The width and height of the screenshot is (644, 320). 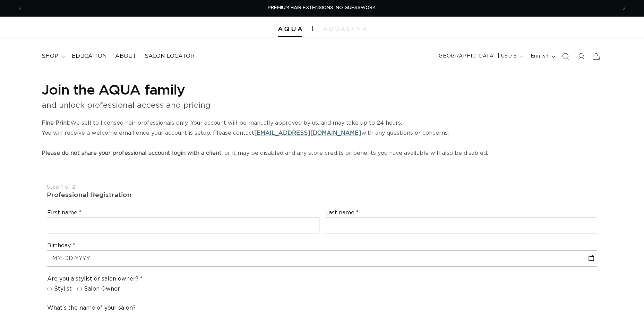 I want to click on img: Aqua Hair Extensions, so click(x=290, y=29).